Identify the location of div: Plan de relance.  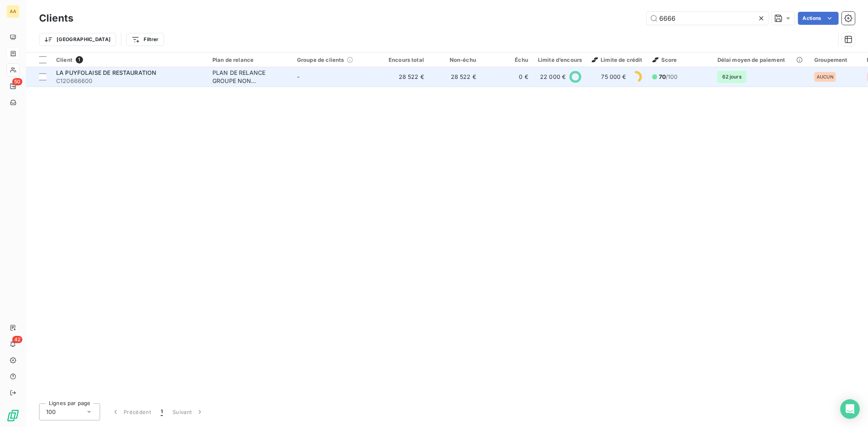
(250, 60).